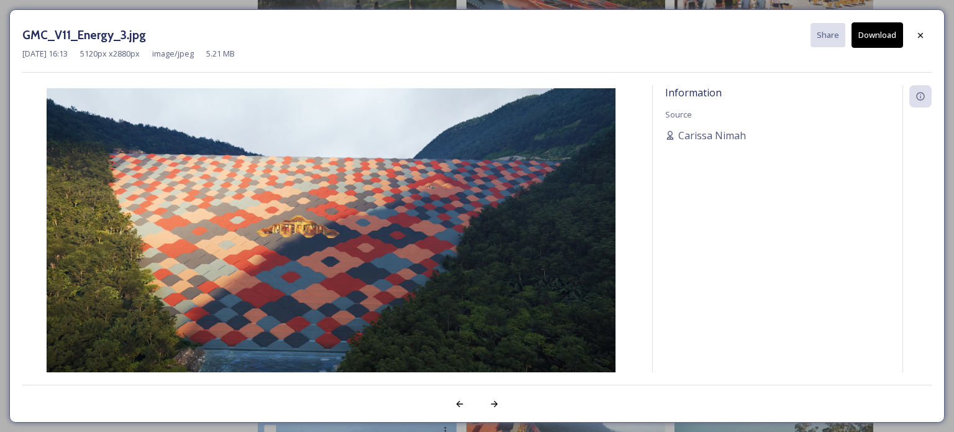  Describe the element at coordinates (331, 248) in the screenshot. I see `img: GMC_V11_Energy_3.jpg` at that location.